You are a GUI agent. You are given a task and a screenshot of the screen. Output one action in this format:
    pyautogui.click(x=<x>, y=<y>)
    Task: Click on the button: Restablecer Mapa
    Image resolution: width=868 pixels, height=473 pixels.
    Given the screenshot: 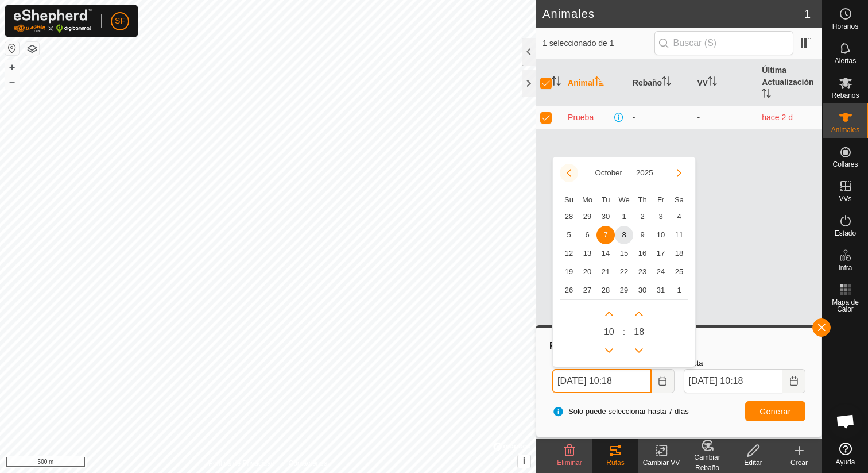 What is the action you would take?
    pyautogui.click(x=12, y=48)
    